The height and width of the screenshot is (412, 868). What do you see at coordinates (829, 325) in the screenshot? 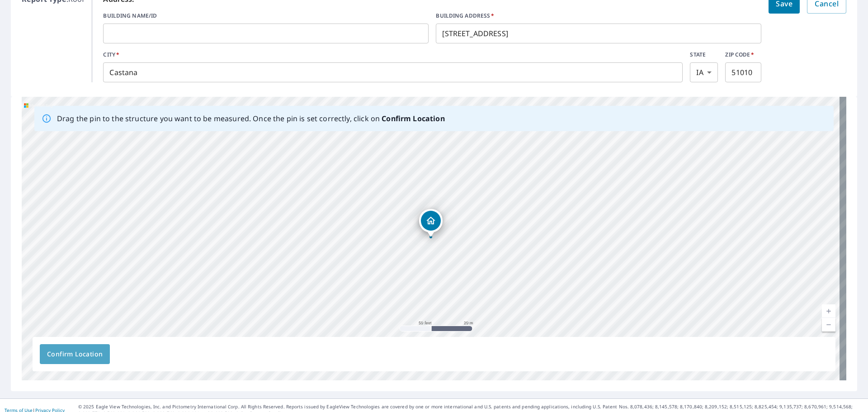
I see `a: Current Level 19, Zoom Out` at bounding box center [829, 325].